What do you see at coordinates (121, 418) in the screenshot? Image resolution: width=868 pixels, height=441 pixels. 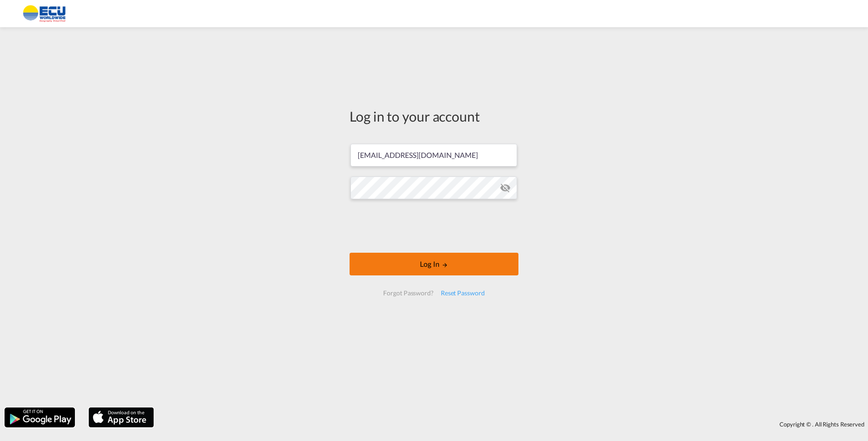 I see `img: apple.png` at bounding box center [121, 418].